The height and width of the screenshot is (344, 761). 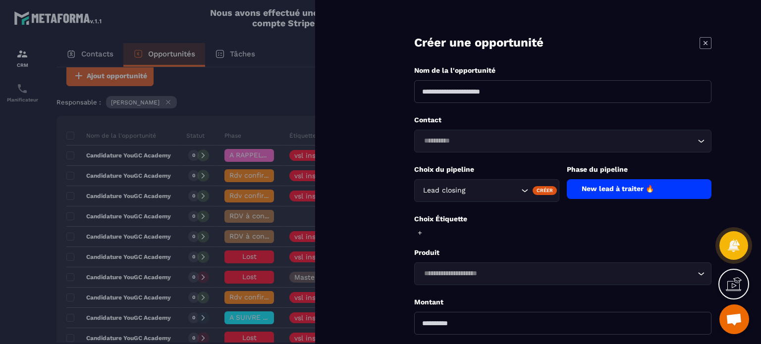 What do you see at coordinates (563, 70) in the screenshot?
I see `p: Nom de la l'opportunité` at bounding box center [563, 70].